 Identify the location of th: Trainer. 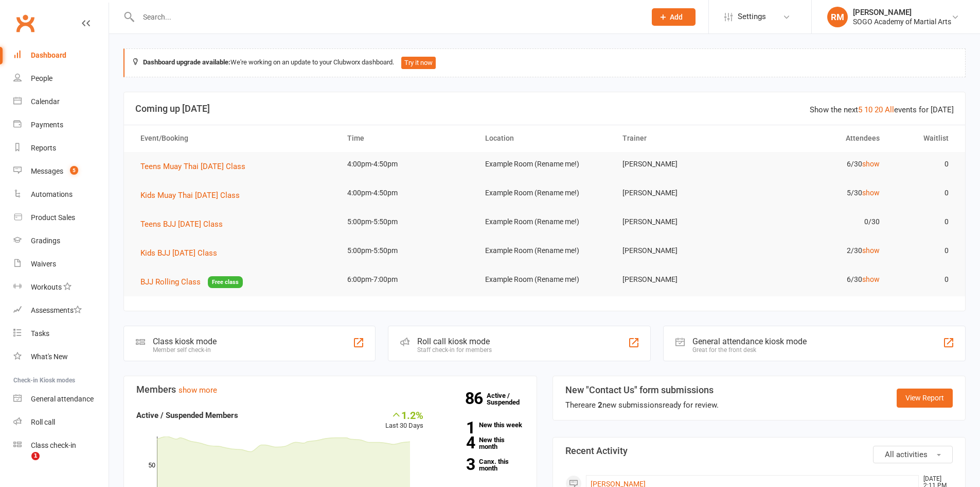
(682, 138).